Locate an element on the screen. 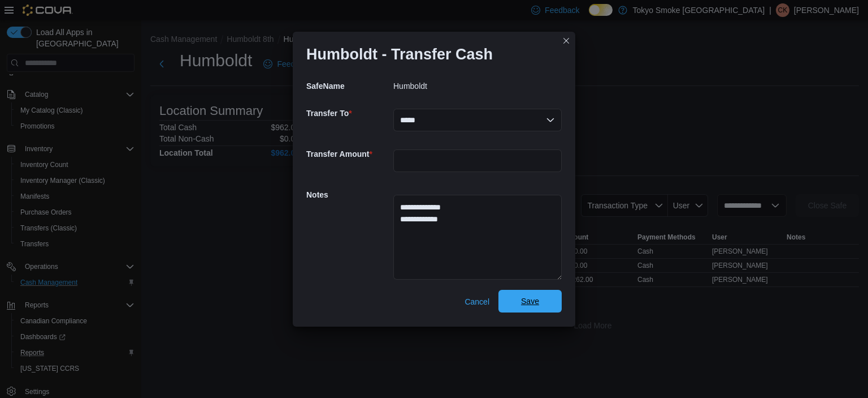 This screenshot has height=398, width=868. h1: Humboldt - Transfer Cash is located at coordinates (399, 54).